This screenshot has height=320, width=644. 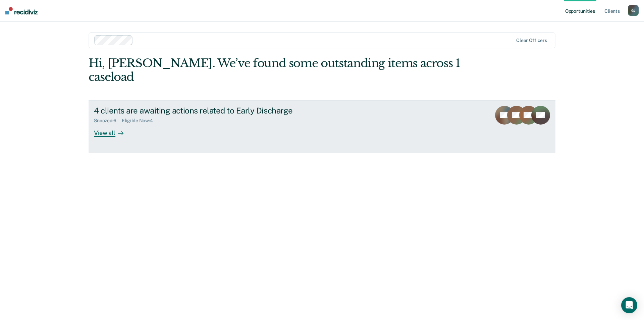 I want to click on div: Clear officers, so click(x=532, y=41).